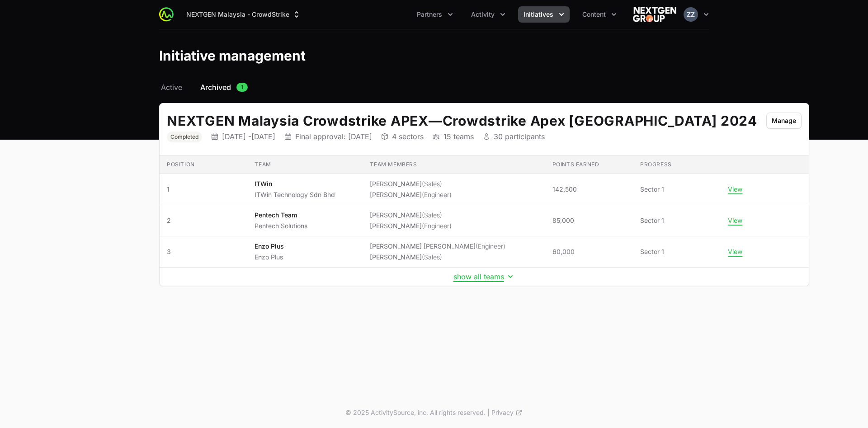 This screenshot has height=428, width=868. Describe the element at coordinates (595, 15) in the screenshot. I see `span: Content` at that location.